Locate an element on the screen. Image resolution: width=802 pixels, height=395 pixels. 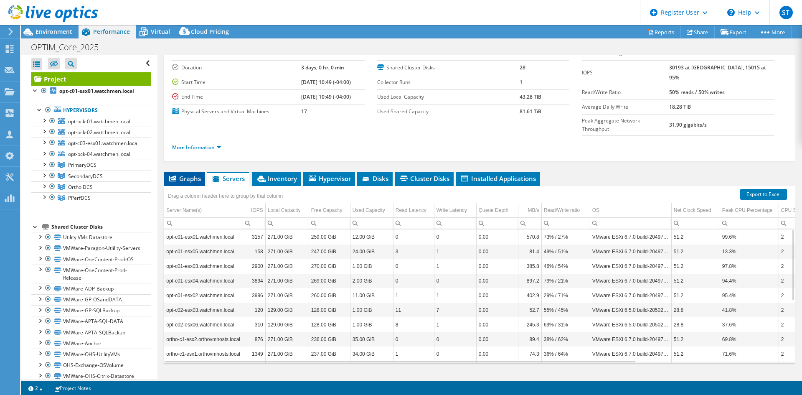
td: Column Read/Write ratio, Value 36% / 64% is located at coordinates (565, 353).